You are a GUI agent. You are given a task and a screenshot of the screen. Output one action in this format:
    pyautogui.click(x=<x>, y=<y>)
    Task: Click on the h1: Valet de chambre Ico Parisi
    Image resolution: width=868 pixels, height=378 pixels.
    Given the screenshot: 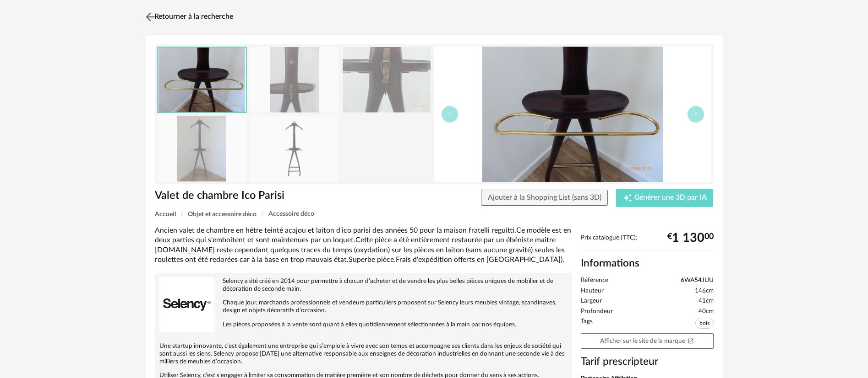 What is the action you would take?
    pyautogui.click(x=268, y=196)
    